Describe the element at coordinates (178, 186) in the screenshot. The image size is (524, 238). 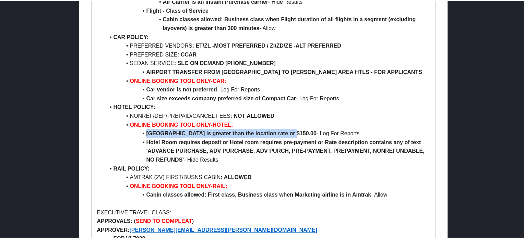
I see `strong: ONLINE BOOKING TOOL ONLY-RAIL:` at that location.